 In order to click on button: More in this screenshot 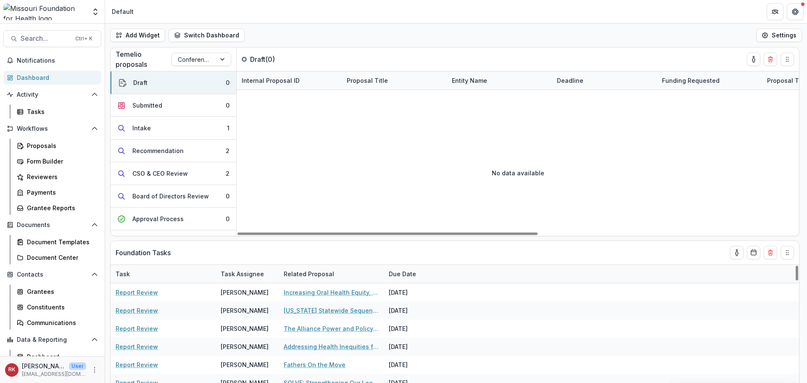, I will do `click(95, 370)`.